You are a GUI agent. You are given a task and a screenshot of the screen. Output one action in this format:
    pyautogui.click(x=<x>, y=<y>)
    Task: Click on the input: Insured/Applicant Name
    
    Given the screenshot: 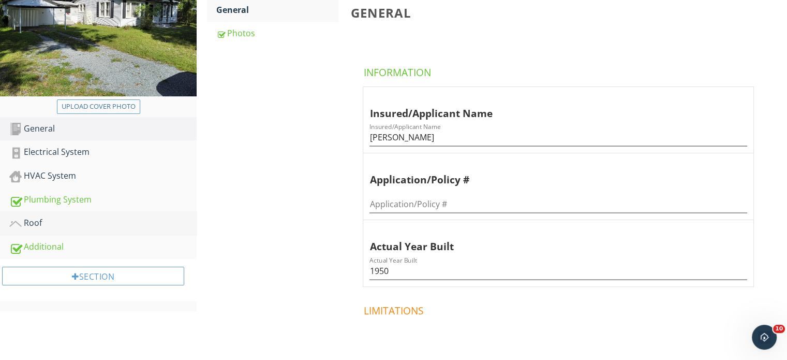 What is the action you would take?
    pyautogui.click(x=558, y=137)
    